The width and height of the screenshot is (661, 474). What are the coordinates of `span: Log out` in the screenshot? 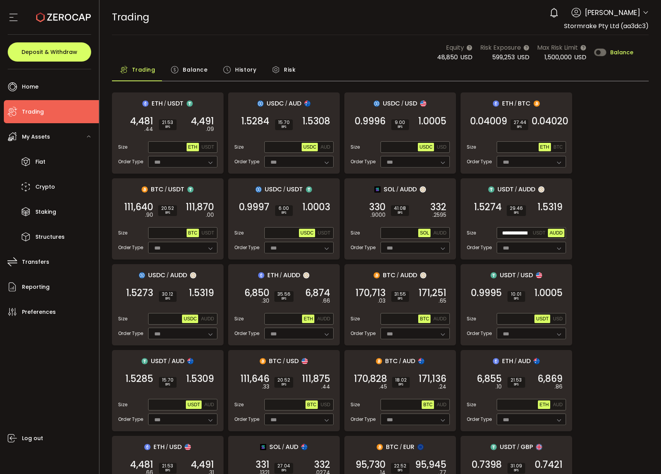 It's located at (32, 438).